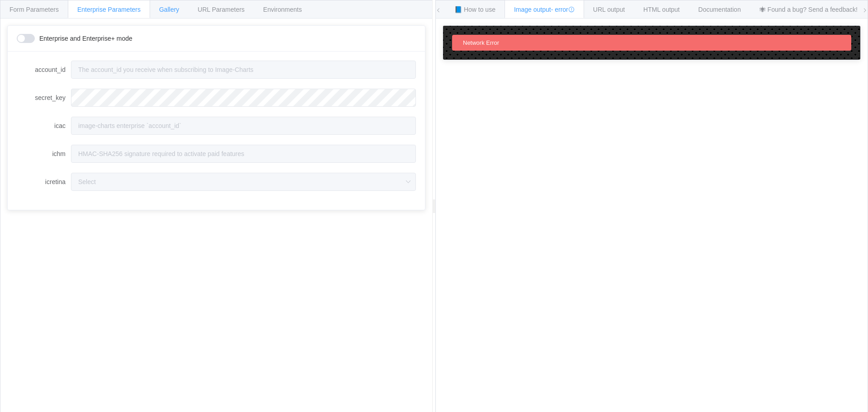 This screenshot has width=868, height=412. What do you see at coordinates (481, 43) in the screenshot?
I see `span: Network Error` at bounding box center [481, 43].